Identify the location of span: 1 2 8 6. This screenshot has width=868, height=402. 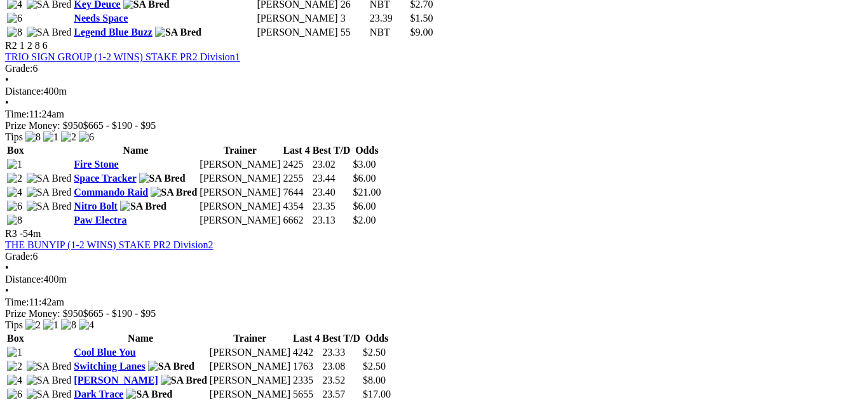
(34, 45).